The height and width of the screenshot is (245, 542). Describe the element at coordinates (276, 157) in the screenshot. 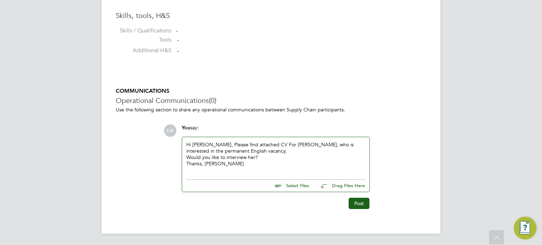

I see `div: Would you like to interview her?` at that location.